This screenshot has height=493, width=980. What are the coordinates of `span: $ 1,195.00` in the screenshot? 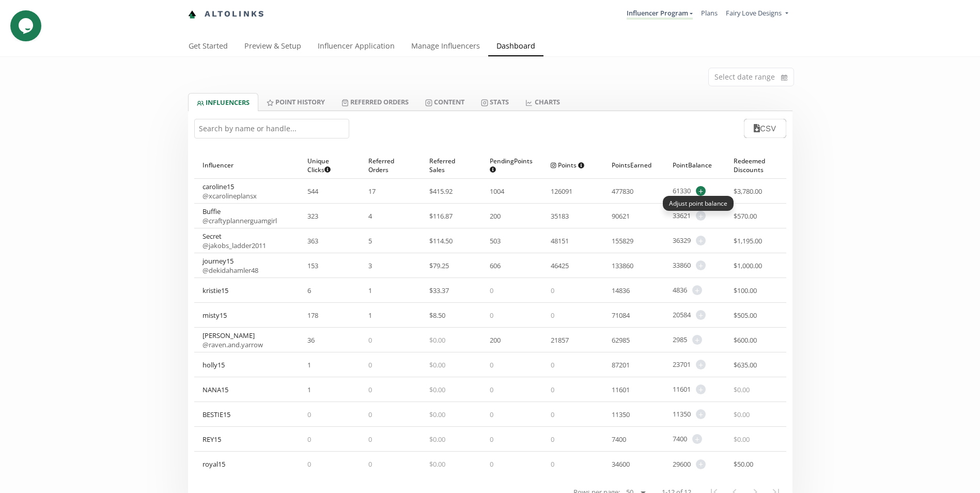 It's located at (747, 241).